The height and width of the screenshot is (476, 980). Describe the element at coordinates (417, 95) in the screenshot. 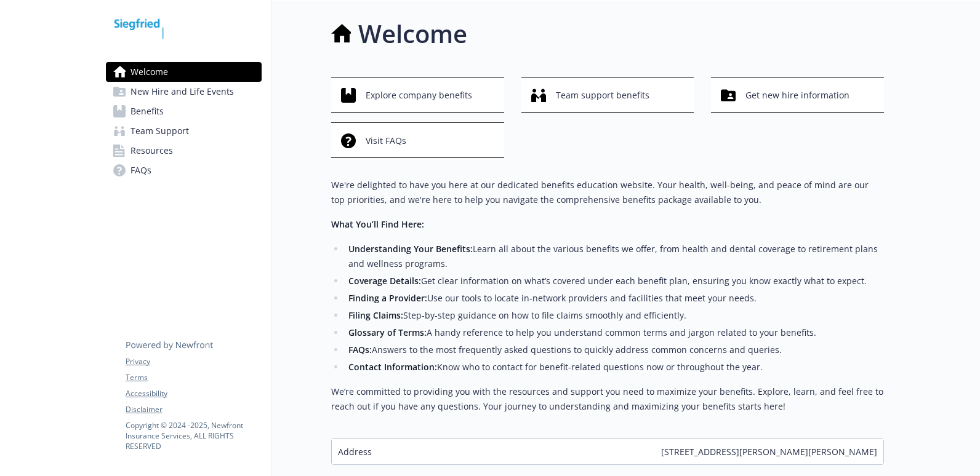

I see `button: Explore company benefits` at that location.